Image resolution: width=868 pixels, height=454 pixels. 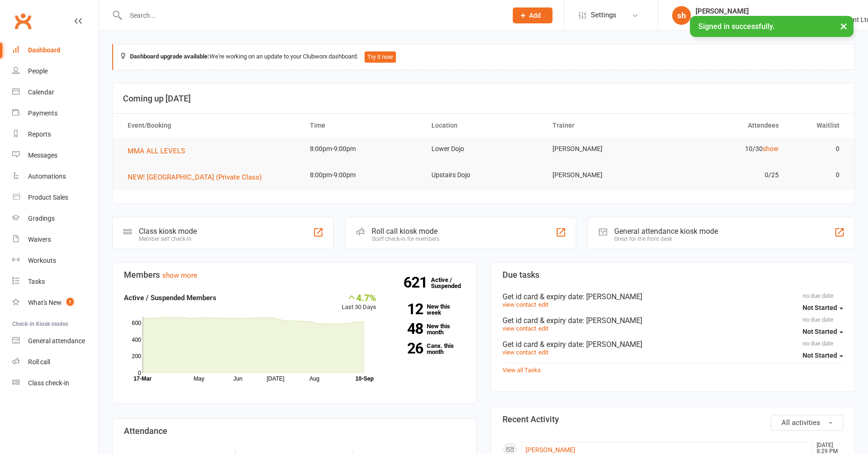 I want to click on strong: Dashboard upgrade available:, so click(x=170, y=56).